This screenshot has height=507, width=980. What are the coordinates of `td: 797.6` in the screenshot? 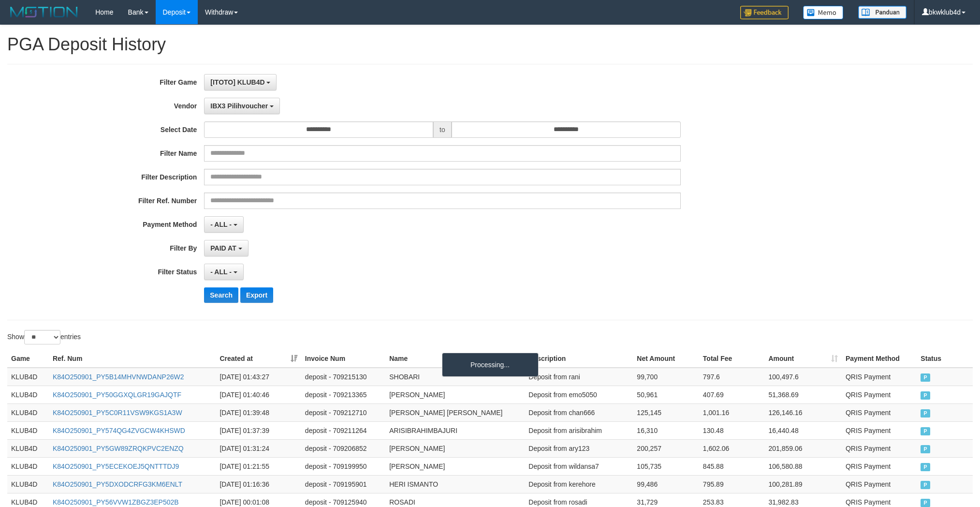 It's located at (732, 377).